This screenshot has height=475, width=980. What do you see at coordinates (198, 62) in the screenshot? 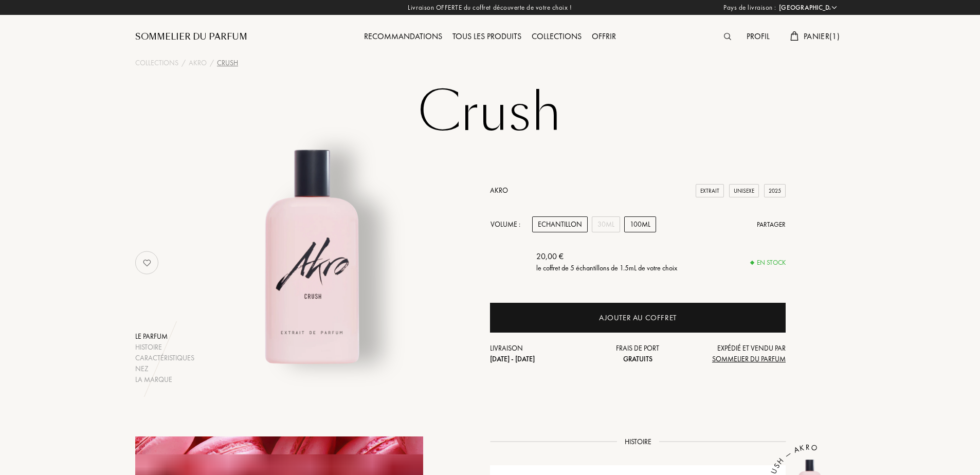
I see `div: Akro` at bounding box center [198, 62].